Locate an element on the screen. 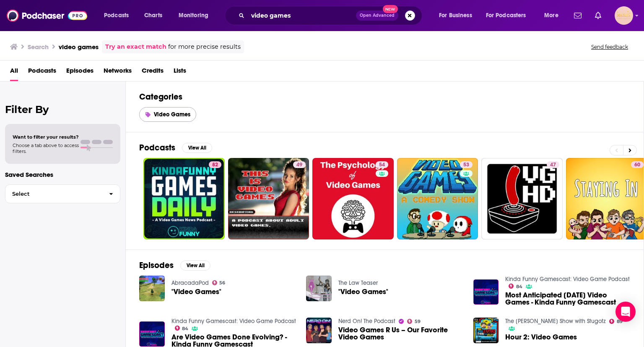 The image size is (644, 347). span: 84 is located at coordinates (185, 328).